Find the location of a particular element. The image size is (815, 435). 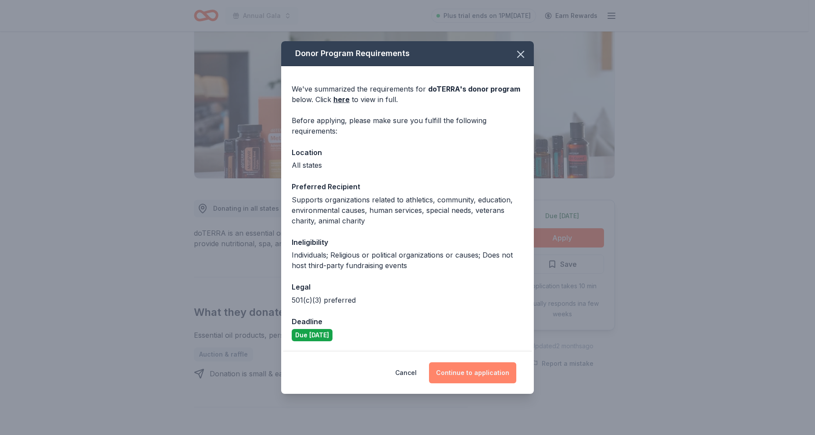

div: Donor Program Requirements is located at coordinates (407, 53).